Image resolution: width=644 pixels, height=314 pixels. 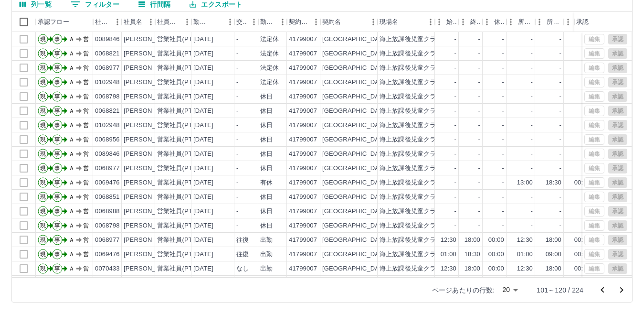 I want to click on div: 勤務区分, so click(x=273, y=22).